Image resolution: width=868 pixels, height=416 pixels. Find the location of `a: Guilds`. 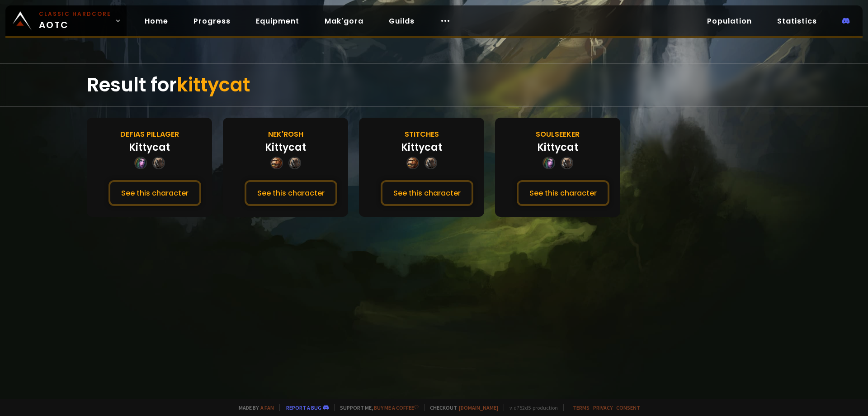

a: Guilds is located at coordinates (401, 21).